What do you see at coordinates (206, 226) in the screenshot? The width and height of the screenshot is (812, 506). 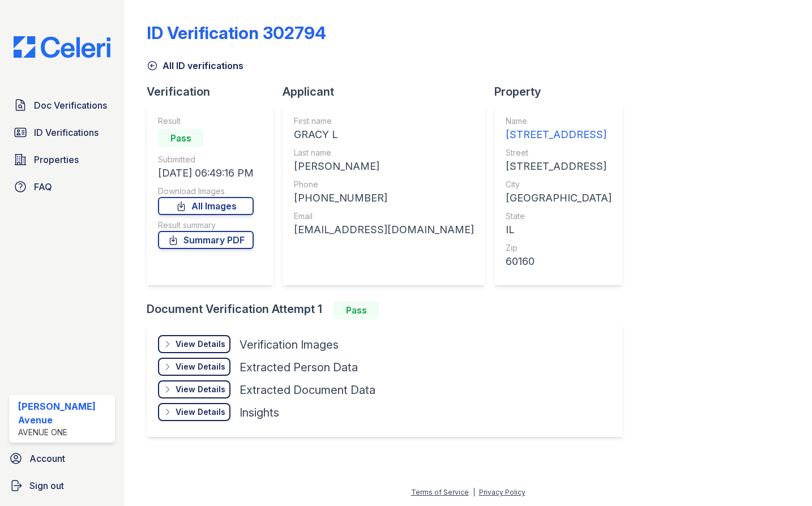 I see `div: Result summary` at bounding box center [206, 226].